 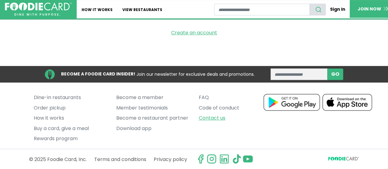 I want to click on a: How it works, so click(x=70, y=118).